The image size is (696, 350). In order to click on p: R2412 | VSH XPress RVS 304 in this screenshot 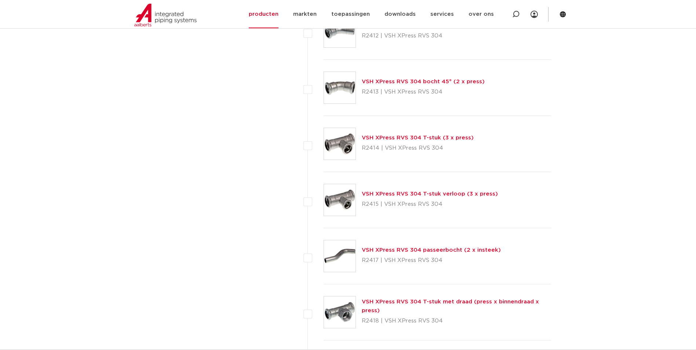, I will do `click(432, 36)`.